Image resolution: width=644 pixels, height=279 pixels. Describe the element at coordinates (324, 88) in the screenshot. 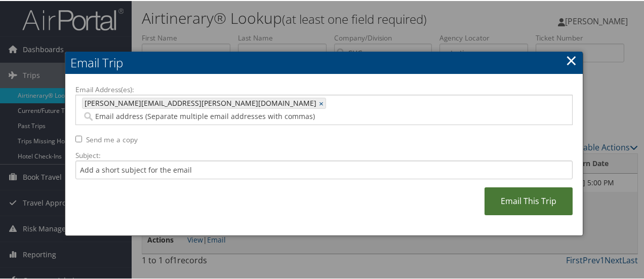

I see `label: Email Address(es):` at that location.